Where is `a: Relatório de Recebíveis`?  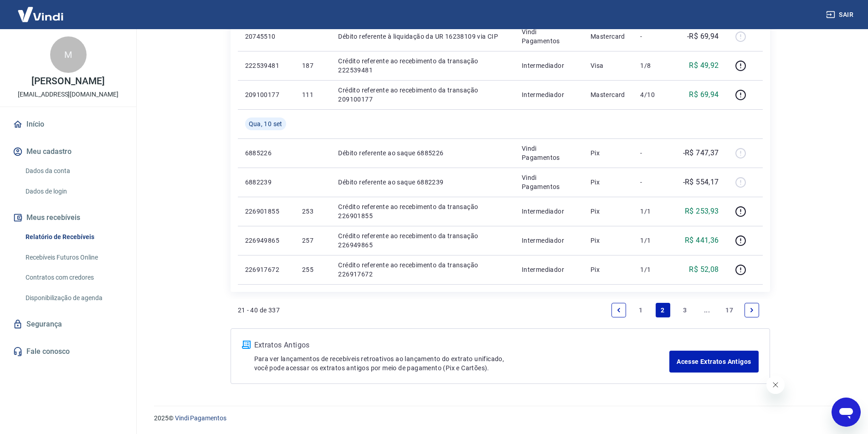
a: Relatório de Recebíveis is located at coordinates (74, 237).